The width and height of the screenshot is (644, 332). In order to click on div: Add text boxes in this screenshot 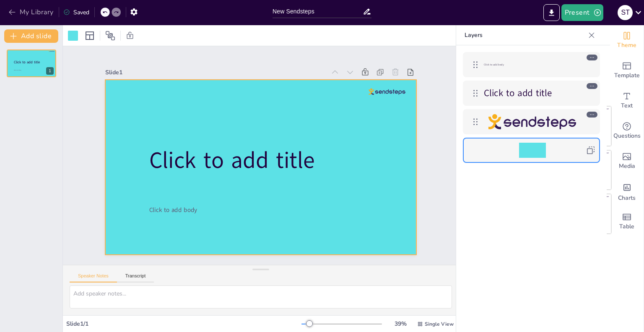, I will do `click(627, 101)`.